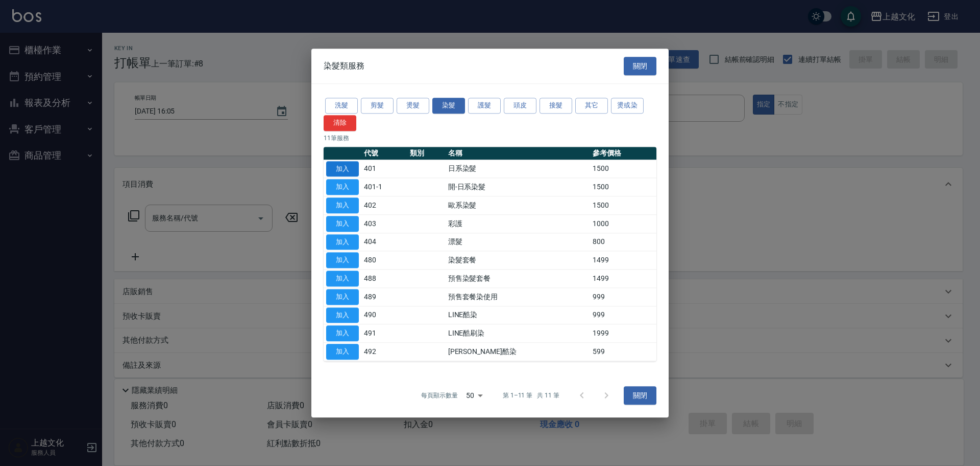  I want to click on td: 404, so click(385, 242).